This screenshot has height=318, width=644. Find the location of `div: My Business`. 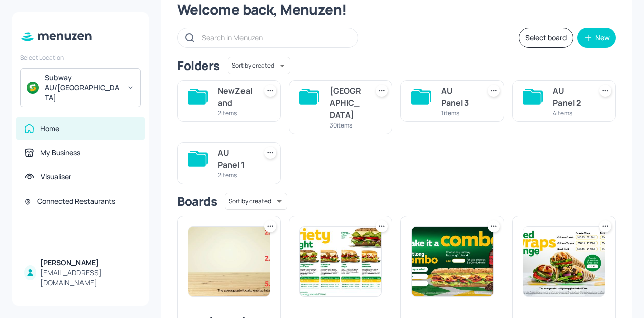

div: My Business is located at coordinates (60, 153).